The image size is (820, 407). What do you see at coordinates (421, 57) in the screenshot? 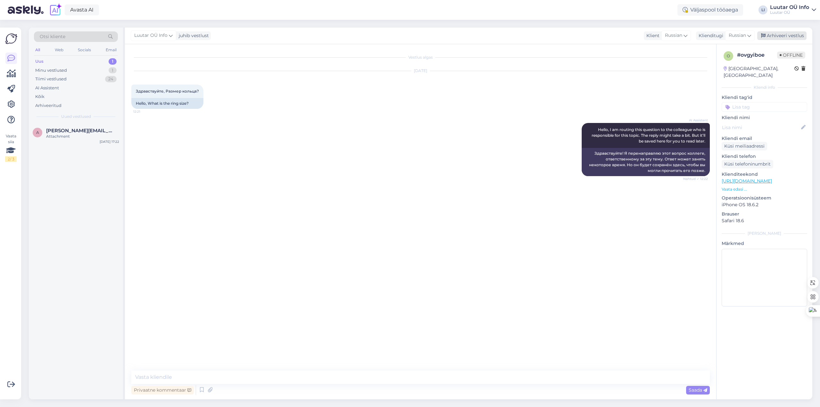
I see `div: Vestlus algas` at bounding box center [421, 57].